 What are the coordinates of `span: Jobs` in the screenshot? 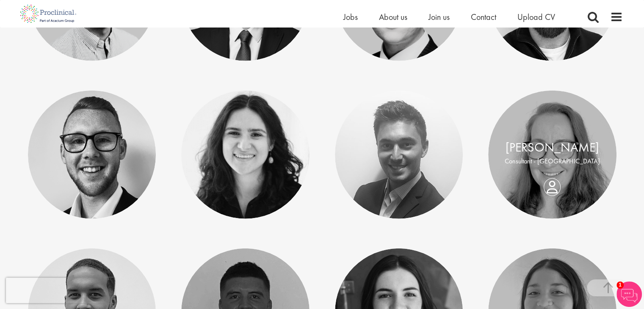 It's located at (351, 17).